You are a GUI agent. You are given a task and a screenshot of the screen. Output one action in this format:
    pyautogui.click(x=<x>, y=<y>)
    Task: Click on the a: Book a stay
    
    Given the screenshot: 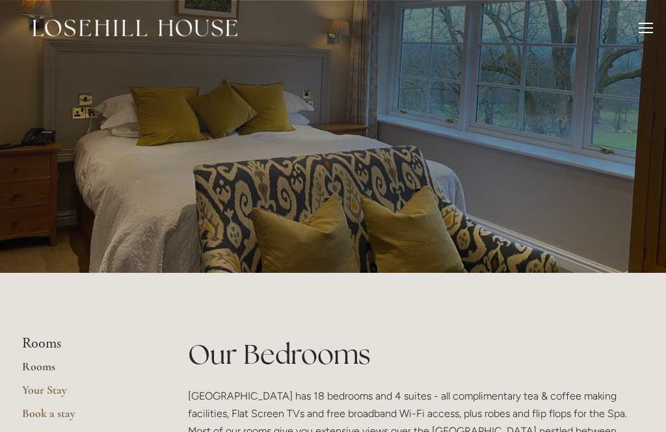 What is the action you would take?
    pyautogui.click(x=84, y=418)
    